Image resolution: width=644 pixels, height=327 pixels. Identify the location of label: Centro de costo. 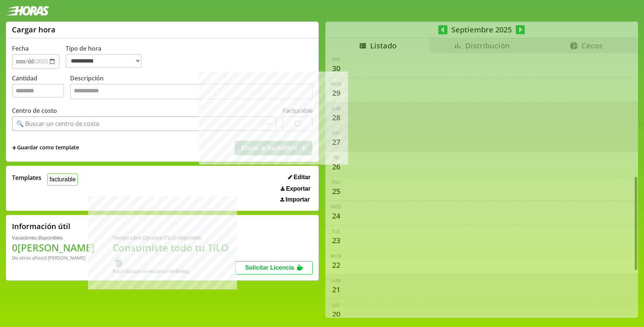
(34, 110).